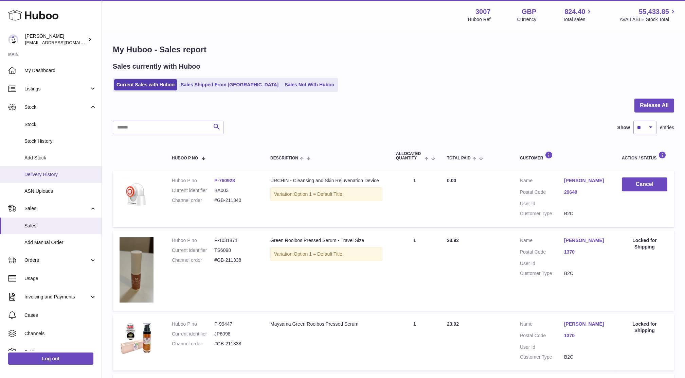  Describe the element at coordinates (326, 180) in the screenshot. I see `div: URCHIN - Cleansing and Skin Rejuvenation Device` at that location.